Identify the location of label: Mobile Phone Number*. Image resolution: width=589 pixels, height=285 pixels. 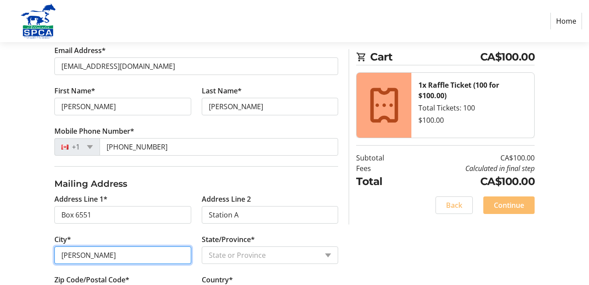
(94, 131).